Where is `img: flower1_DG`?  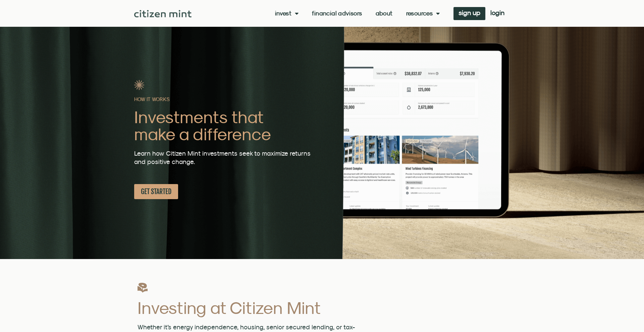
img: flower1_DG is located at coordinates (142, 288).